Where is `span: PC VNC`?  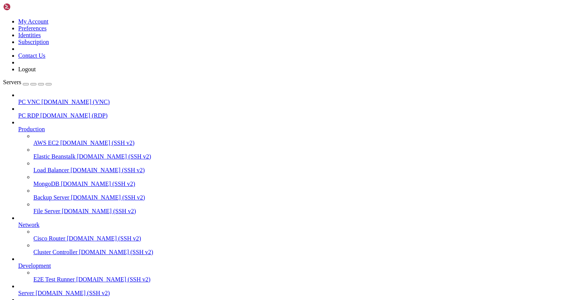 span: PC VNC is located at coordinates (29, 102).